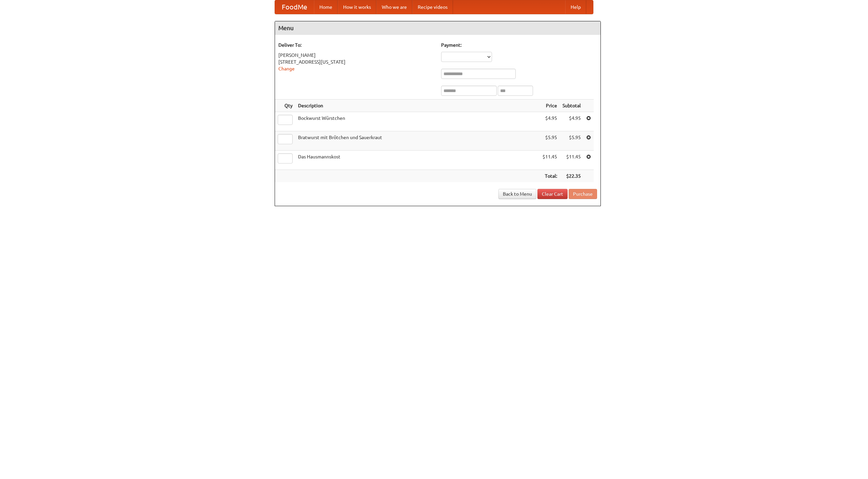 This screenshot has width=868, height=479. Describe the element at coordinates (394, 7) in the screenshot. I see `a: Who we are` at that location.